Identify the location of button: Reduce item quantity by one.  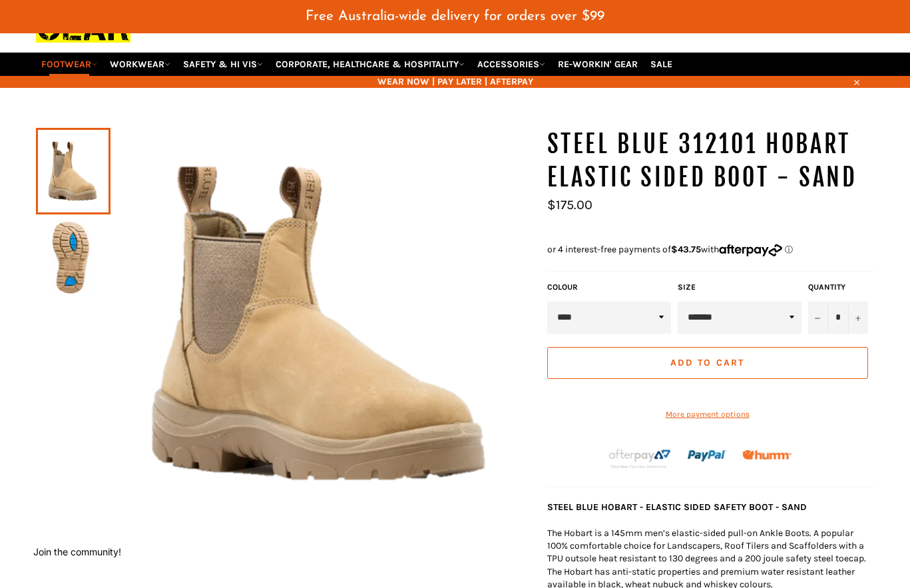
(818, 318).